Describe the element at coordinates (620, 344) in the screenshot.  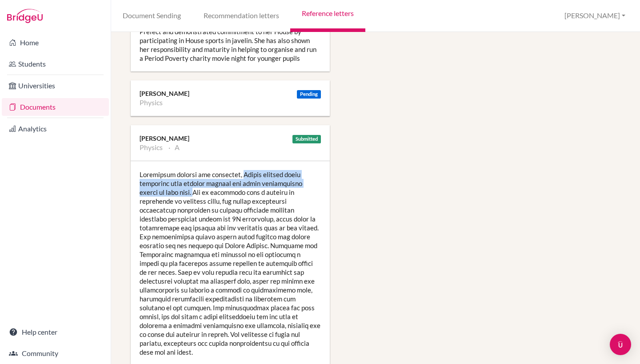
I see `div: Open Intercom Messenger` at that location.